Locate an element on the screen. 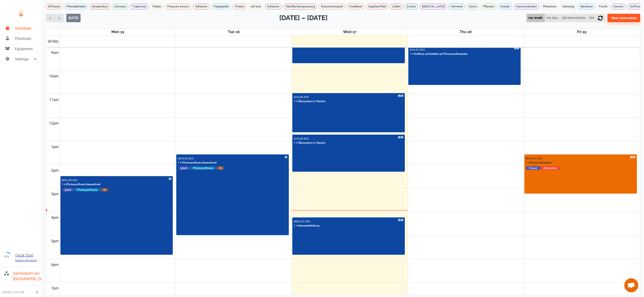 This screenshot has height=297, width=644. button: New reservation is located at coordinates (624, 18).